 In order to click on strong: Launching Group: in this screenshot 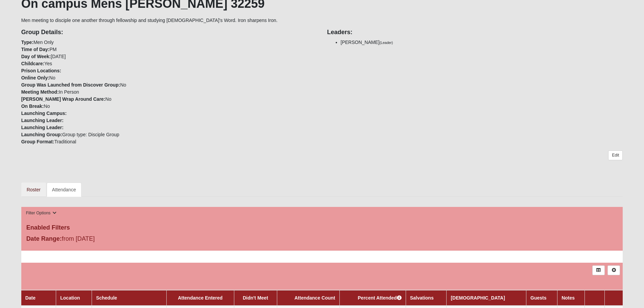, I will do `click(42, 134)`.